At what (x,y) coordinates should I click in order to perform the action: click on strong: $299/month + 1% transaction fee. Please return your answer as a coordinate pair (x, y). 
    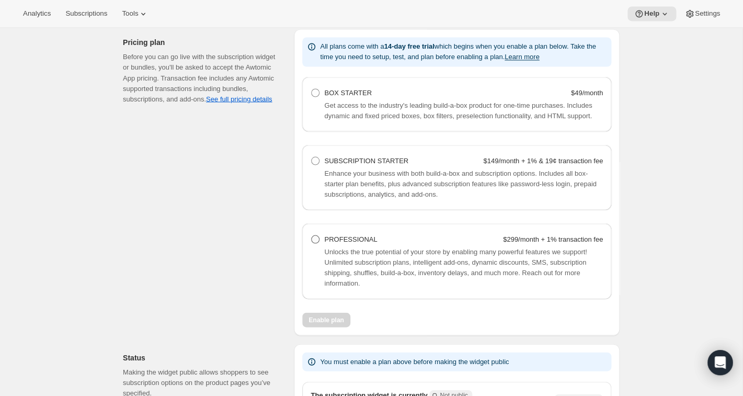
    Looking at the image, I should click on (553, 238).